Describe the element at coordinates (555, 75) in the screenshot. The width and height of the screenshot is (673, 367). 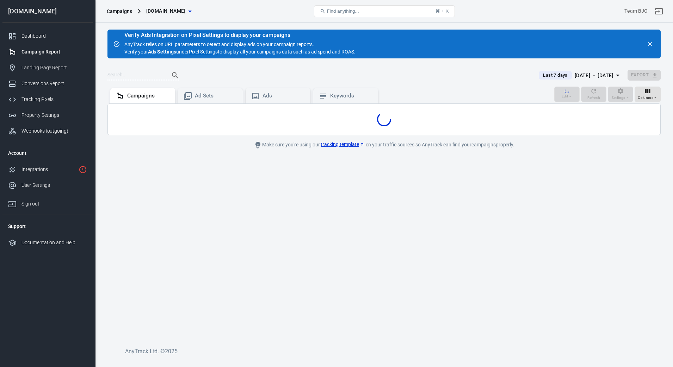
I see `span: Last 7 days` at that location.